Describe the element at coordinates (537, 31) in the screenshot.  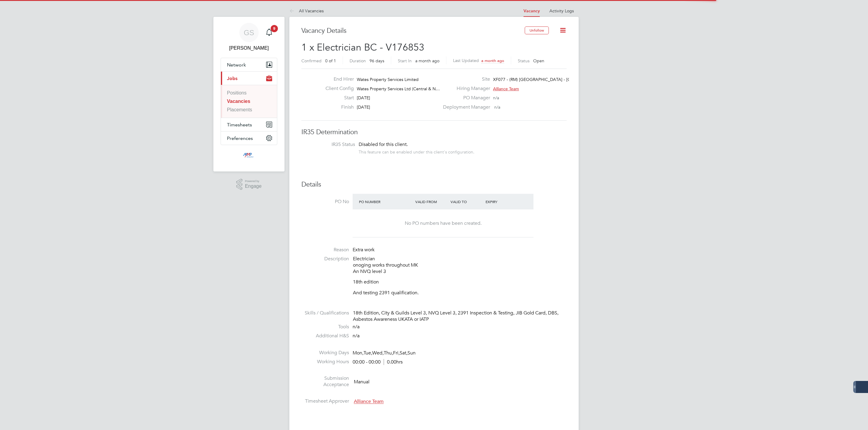
I see `button: Unfollow` at that location.